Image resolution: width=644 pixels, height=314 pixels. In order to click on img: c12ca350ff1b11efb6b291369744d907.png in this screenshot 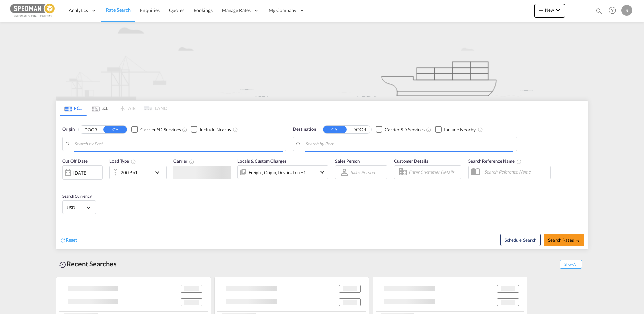, I will do `click(33, 11)`.